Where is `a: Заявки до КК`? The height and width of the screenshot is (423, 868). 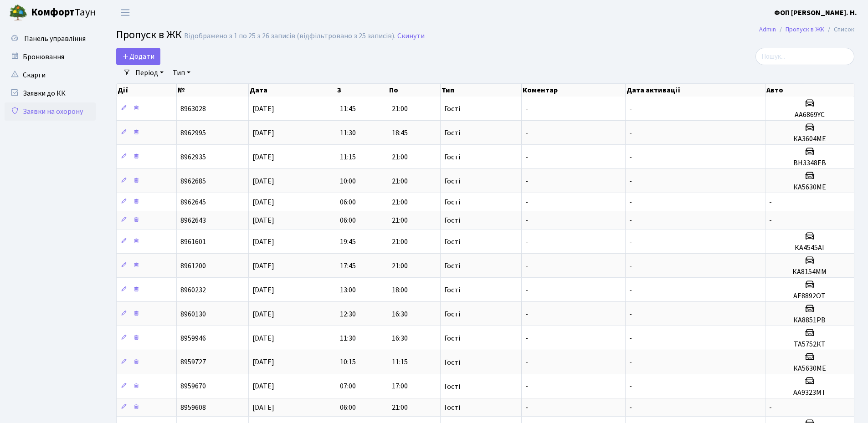
a: Заявки до КК is located at coordinates (50, 93).